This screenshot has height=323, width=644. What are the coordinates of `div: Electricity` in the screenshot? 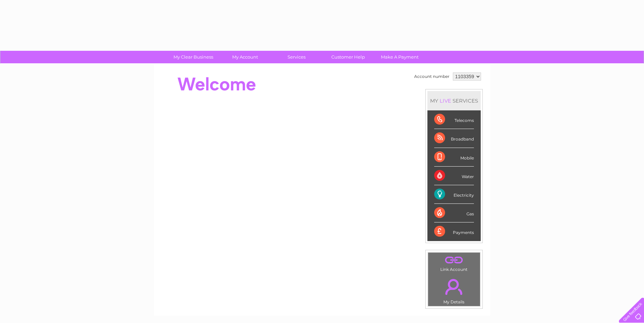 It's located at (454, 194).